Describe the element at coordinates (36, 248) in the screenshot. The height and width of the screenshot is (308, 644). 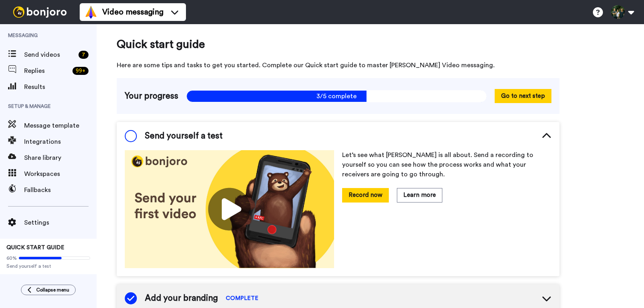
I see `span: QUICK START GUIDE` at that location.